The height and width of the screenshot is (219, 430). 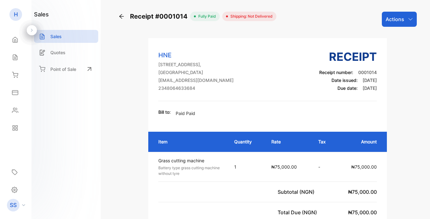 What do you see at coordinates (247, 141) in the screenshot?
I see `p: Quantity` at bounding box center [247, 141].